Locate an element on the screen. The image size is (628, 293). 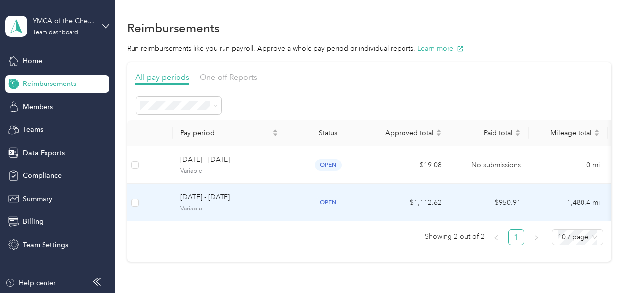
h1: Reimbursements is located at coordinates (173, 28).